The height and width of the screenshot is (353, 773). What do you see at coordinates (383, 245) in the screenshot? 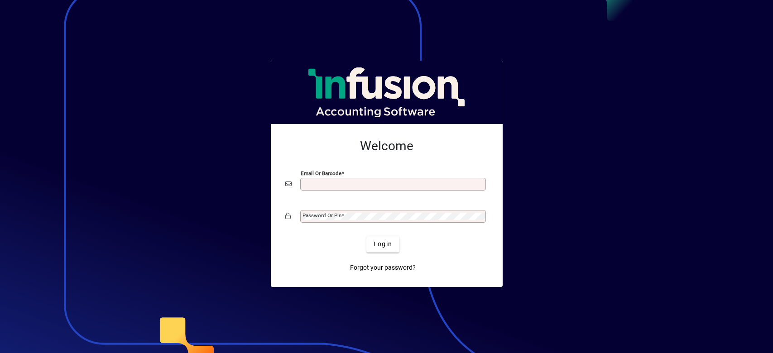
I see `button: Login` at bounding box center [383, 245].